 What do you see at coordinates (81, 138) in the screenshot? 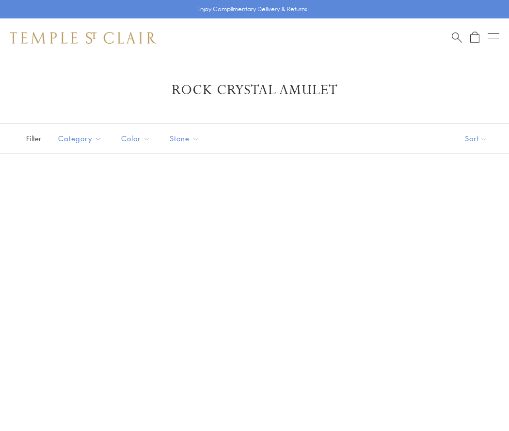
I see `span: Category` at bounding box center [81, 138].